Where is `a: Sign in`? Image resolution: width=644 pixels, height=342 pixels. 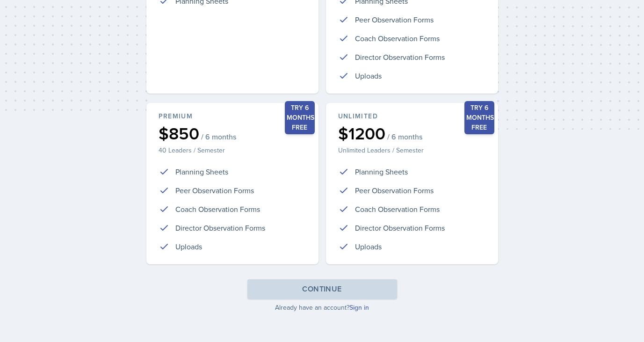
a: Sign in is located at coordinates (360, 307).